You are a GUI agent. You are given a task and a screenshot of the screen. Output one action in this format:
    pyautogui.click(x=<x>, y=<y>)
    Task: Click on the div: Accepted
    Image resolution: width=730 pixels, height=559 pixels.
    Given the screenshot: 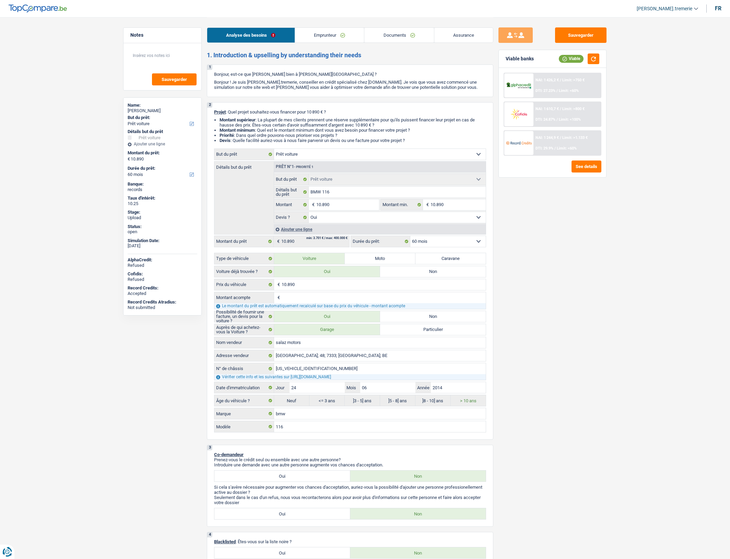 What is the action you would take?
    pyautogui.click(x=162, y=294)
    